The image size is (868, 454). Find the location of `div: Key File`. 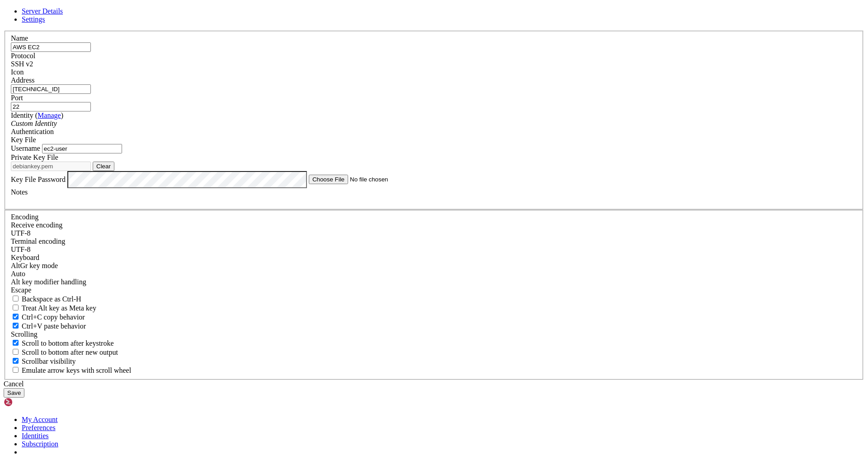

div: Key File is located at coordinates (434, 140).